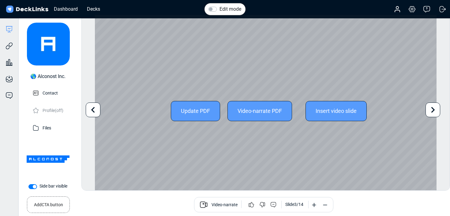 This screenshot has height=216, width=450. I want to click on div: Insert video slide, so click(336, 111).